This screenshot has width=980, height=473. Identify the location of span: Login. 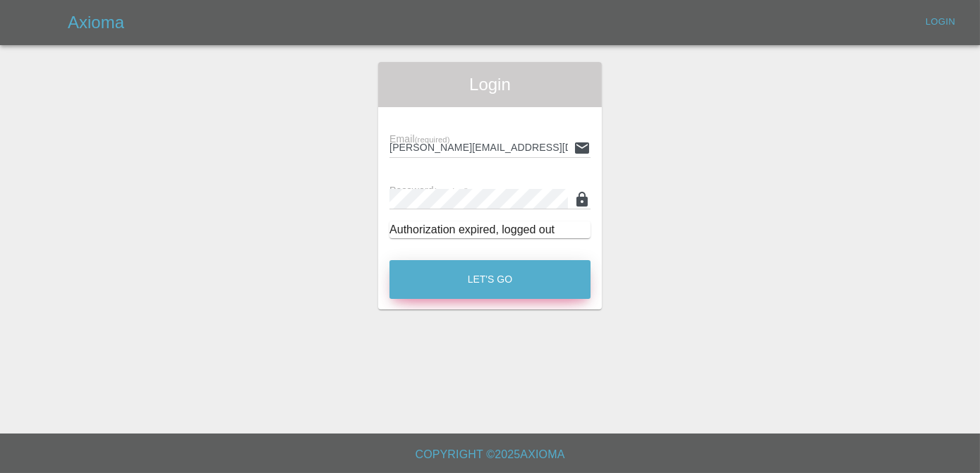
(490, 84).